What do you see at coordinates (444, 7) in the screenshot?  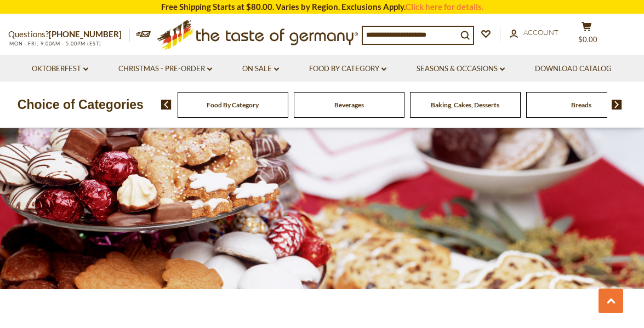 I see `a: Click here for details.` at bounding box center [444, 7].